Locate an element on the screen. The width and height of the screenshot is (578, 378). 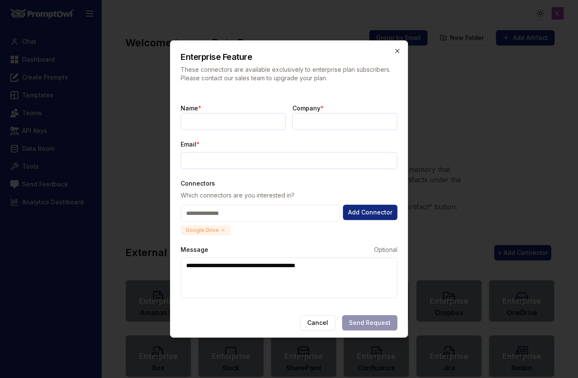
span: Optional is located at coordinates (386, 250).